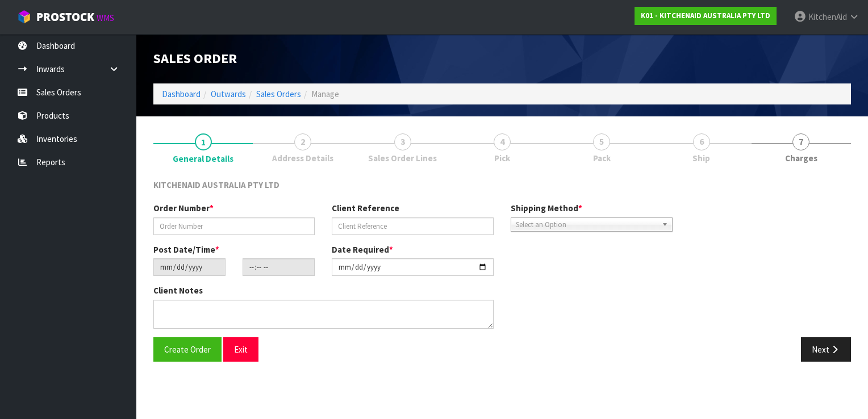 The width and height of the screenshot is (868, 419). I want to click on span: 5, so click(601, 142).